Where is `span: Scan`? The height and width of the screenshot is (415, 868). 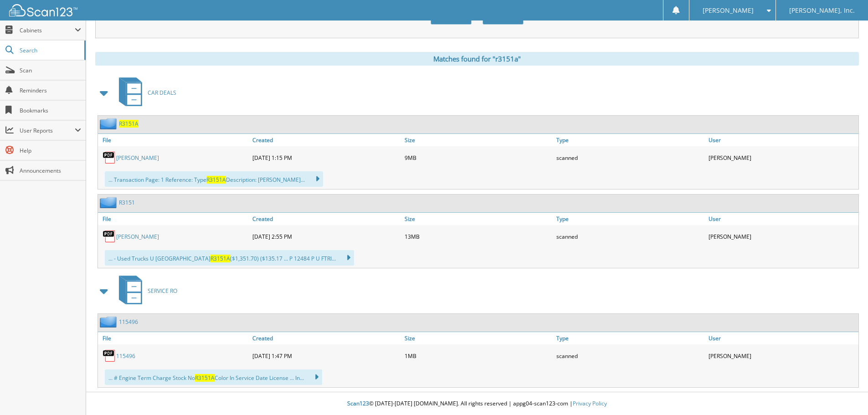
span: Scan is located at coordinates (51, 70).